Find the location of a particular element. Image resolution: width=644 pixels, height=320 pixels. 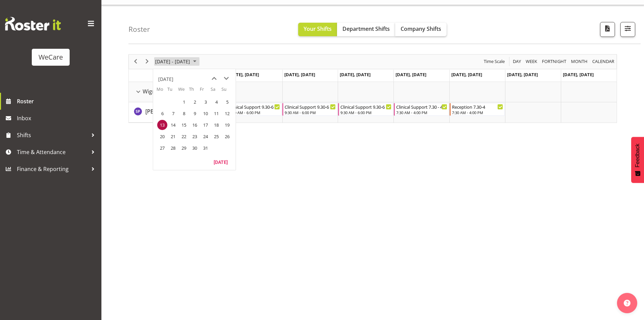

button: Today is located at coordinates (221, 162).